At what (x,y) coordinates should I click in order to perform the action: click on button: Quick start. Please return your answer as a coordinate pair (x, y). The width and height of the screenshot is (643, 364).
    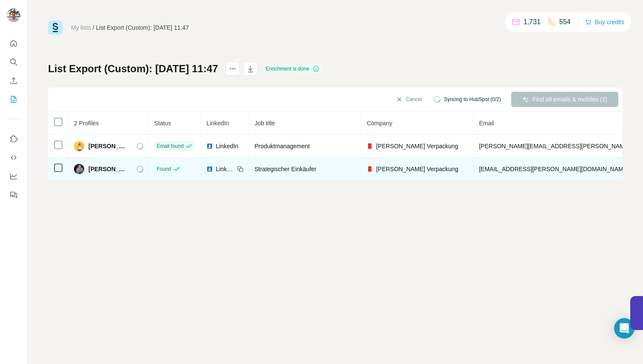
    Looking at the image, I should click on (14, 43).